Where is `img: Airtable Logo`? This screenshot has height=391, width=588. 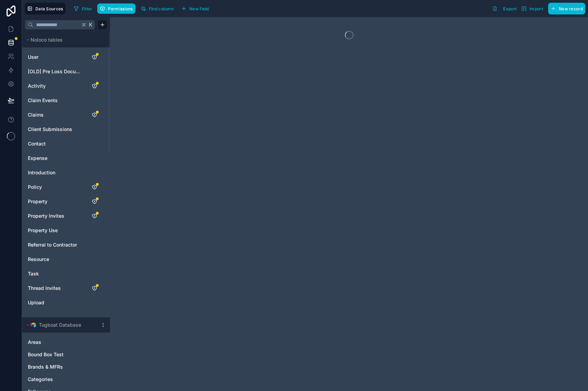
img: Airtable Logo is located at coordinates (33, 325).